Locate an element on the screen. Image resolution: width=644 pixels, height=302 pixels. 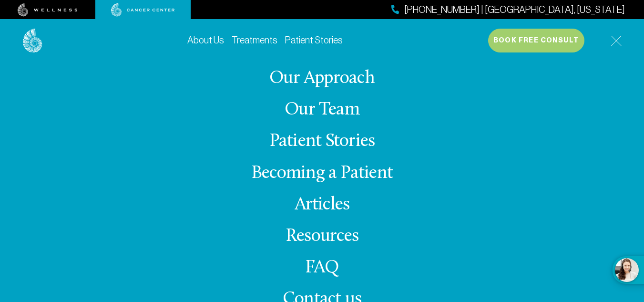
img: cancer center is located at coordinates (143, 10).